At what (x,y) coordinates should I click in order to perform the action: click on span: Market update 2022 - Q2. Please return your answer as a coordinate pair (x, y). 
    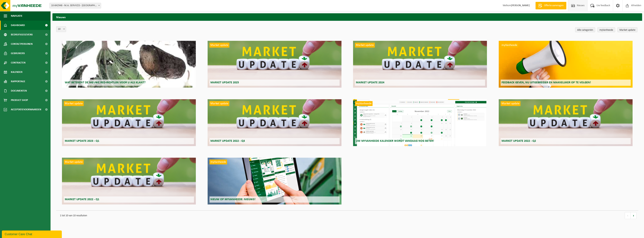
    Looking at the image, I should click on (519, 141).